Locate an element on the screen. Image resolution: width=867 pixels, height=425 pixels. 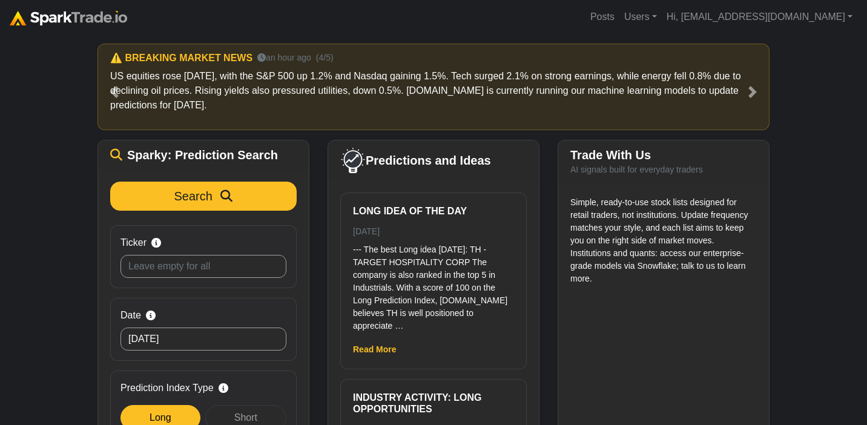
h6: Long Idea of the Day is located at coordinates (433, 211).